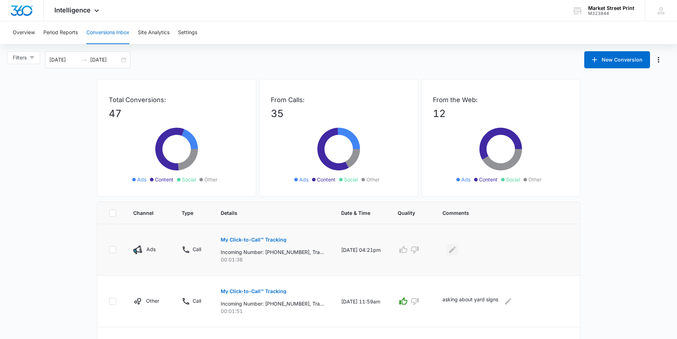 The width and height of the screenshot is (677, 339). I want to click on span: Date & Time, so click(356, 212).